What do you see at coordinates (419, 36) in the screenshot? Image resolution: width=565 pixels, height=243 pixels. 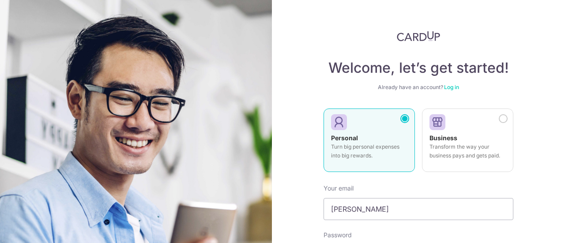 I see `img: CardUp Logo` at bounding box center [419, 36].